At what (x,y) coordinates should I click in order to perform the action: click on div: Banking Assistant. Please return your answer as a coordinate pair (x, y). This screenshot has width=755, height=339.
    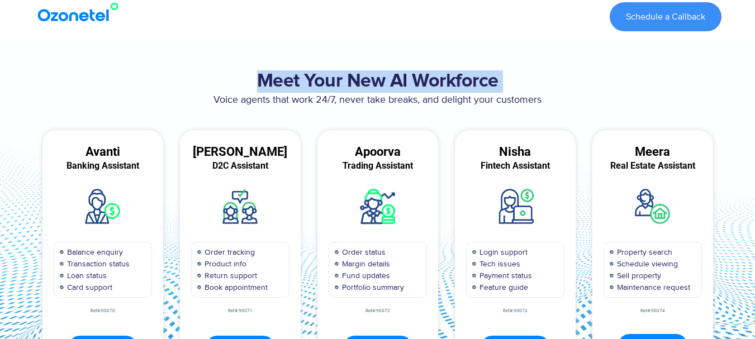
    Looking at the image, I should click on (103, 166).